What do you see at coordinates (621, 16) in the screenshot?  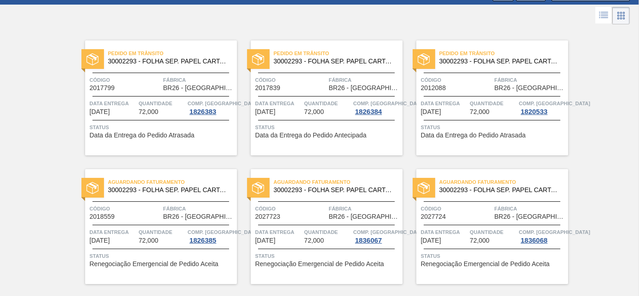 I see `div: Visão em Cards` at bounding box center [621, 16].